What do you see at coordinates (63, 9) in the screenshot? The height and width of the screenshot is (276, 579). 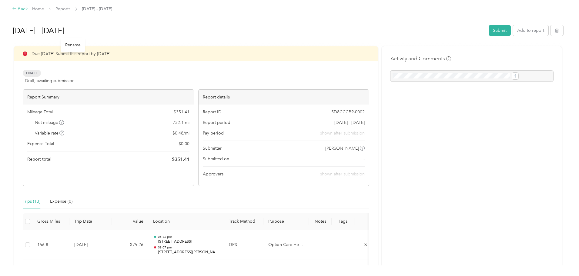 I see `a: Reports` at bounding box center [63, 9].